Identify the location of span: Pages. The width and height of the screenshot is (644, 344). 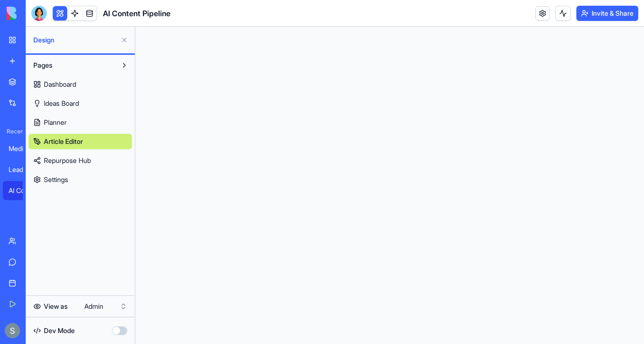
(43, 65).